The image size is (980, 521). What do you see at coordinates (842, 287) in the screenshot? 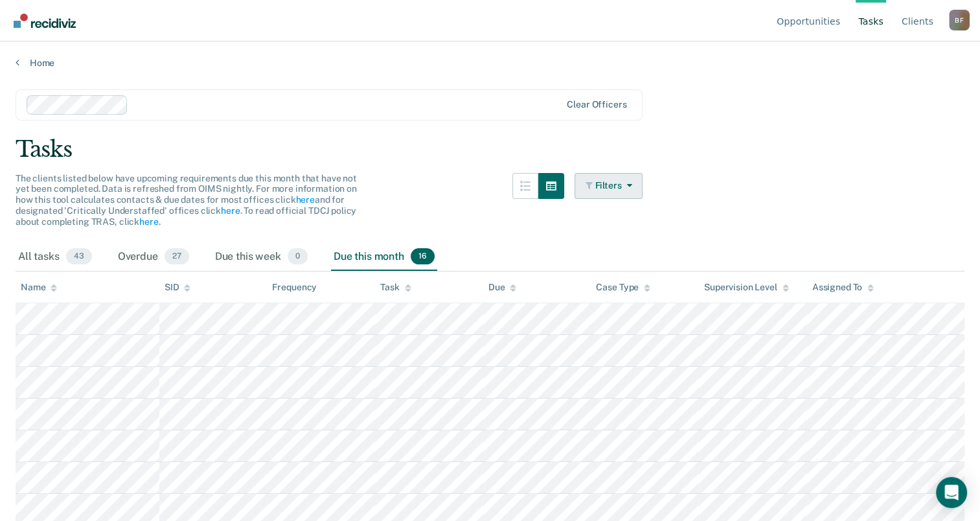
I see `div: Assigned To` at bounding box center [842, 287].